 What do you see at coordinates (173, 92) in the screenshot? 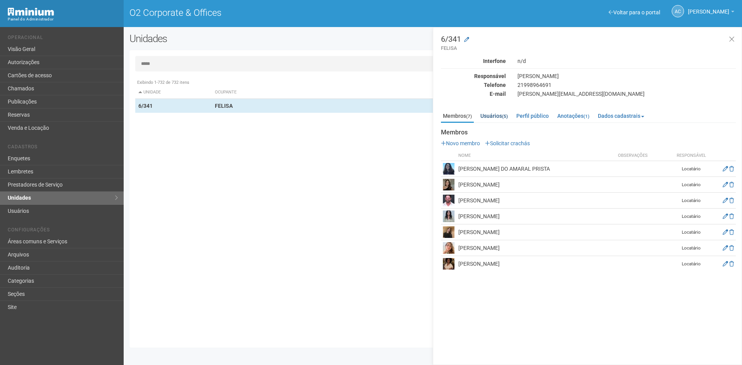
I see `th: Unidade: activate to sort column descending` at bounding box center [173, 92].